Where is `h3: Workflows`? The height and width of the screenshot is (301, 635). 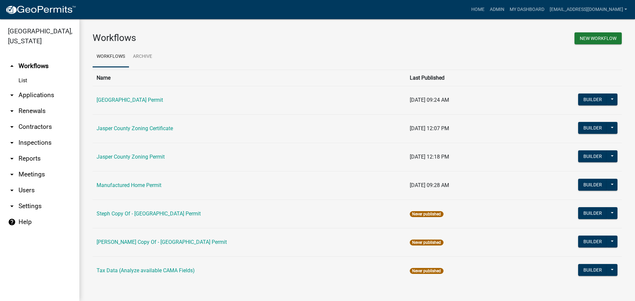
h3: Workflows is located at coordinates (222, 38).